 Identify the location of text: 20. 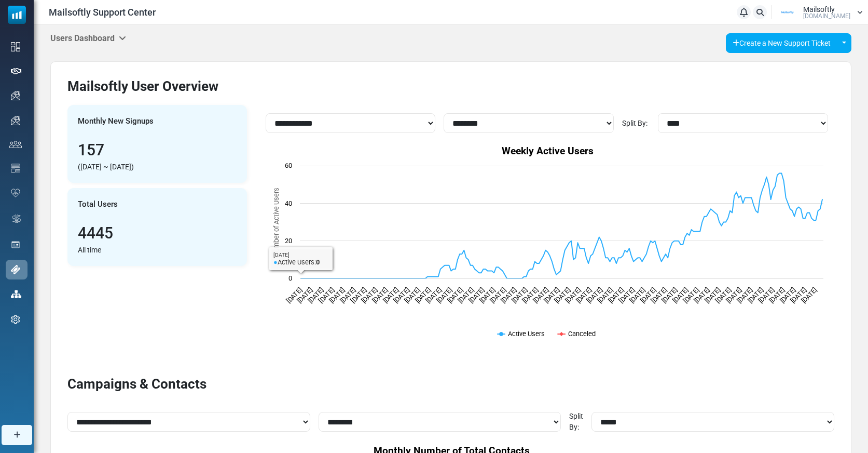
(288, 240).